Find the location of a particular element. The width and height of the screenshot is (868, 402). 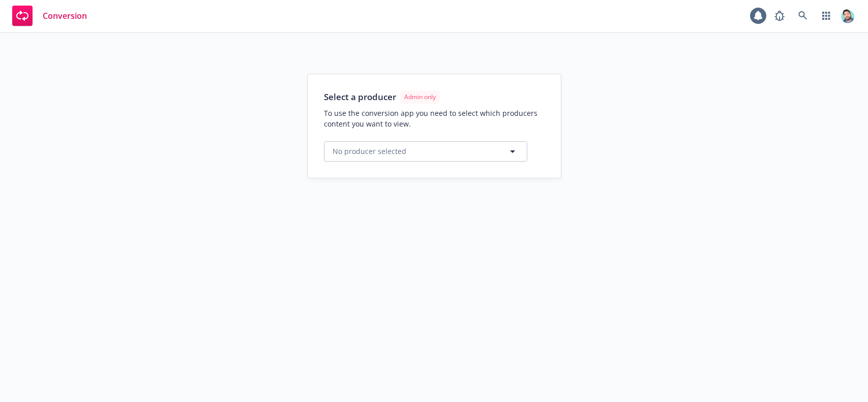

a: Search is located at coordinates (803, 16).